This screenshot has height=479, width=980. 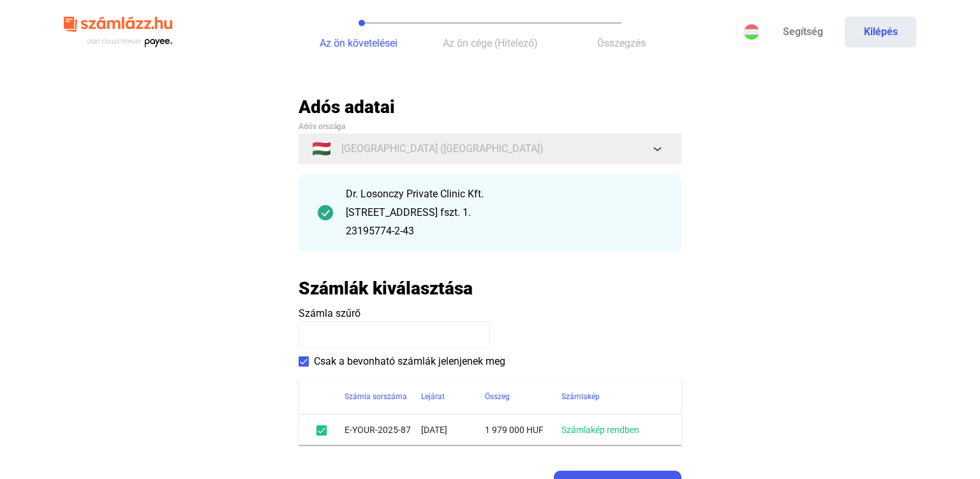 I want to click on h2: Számlák kiválasztása, so click(x=385, y=288).